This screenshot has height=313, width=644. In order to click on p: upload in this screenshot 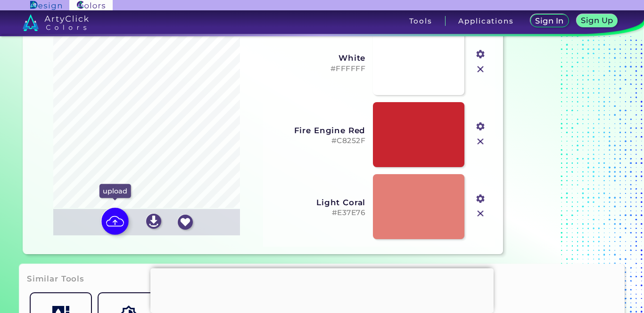, I will do `click(115, 191)`.